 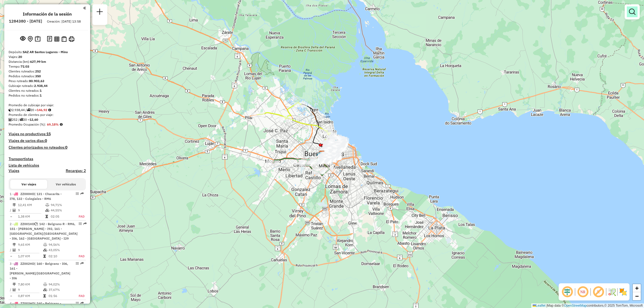 I want to click on div: Promedio de clientes por viaje:, so click(x=47, y=115).